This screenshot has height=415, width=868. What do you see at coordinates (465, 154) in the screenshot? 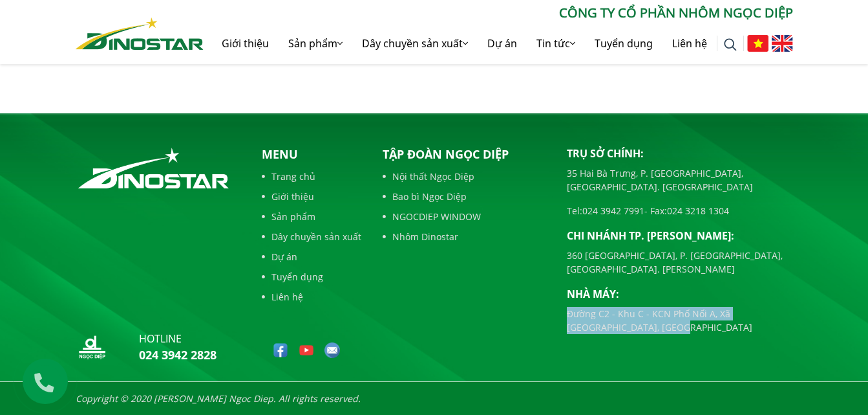
I see `p: Tập đoàn Ngọc Diệp` at bounding box center [465, 154].